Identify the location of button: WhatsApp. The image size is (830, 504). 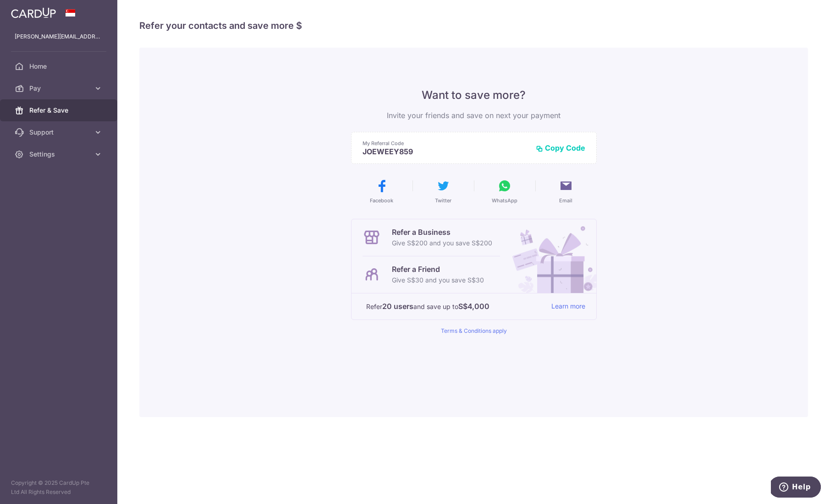
(504, 191).